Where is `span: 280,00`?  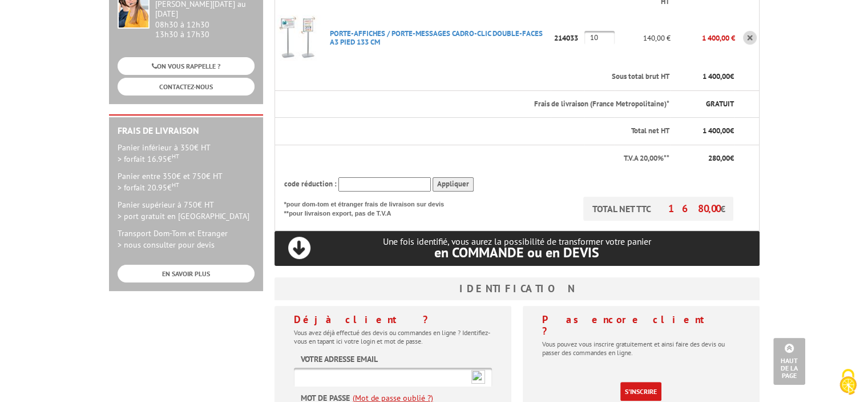
span: 280,00 is located at coordinates (719, 158).